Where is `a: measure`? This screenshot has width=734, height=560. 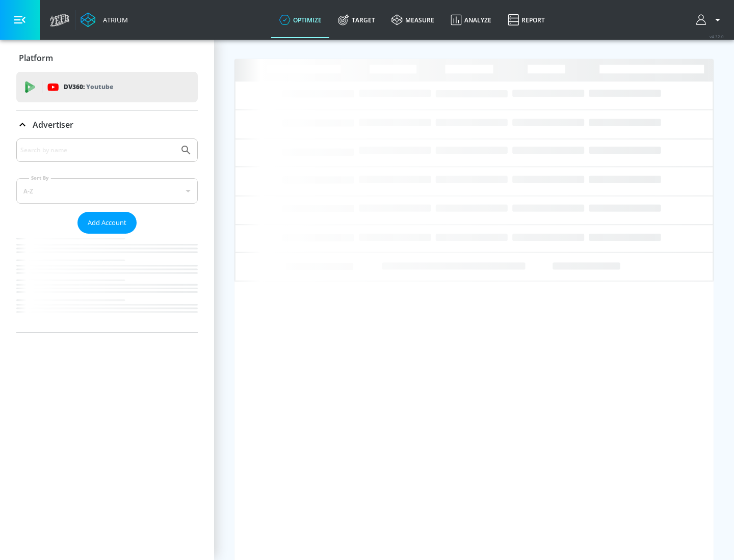 a: measure is located at coordinates (413, 20).